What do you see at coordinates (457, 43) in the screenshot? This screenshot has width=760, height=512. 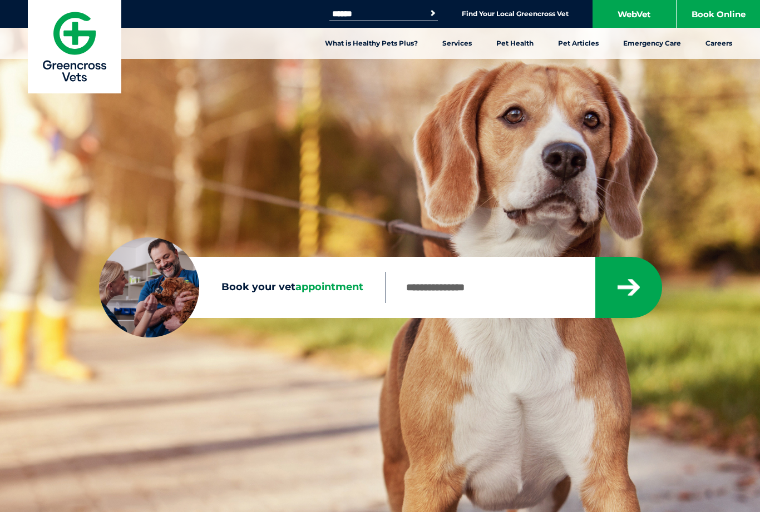 I see `a: Services` at bounding box center [457, 43].